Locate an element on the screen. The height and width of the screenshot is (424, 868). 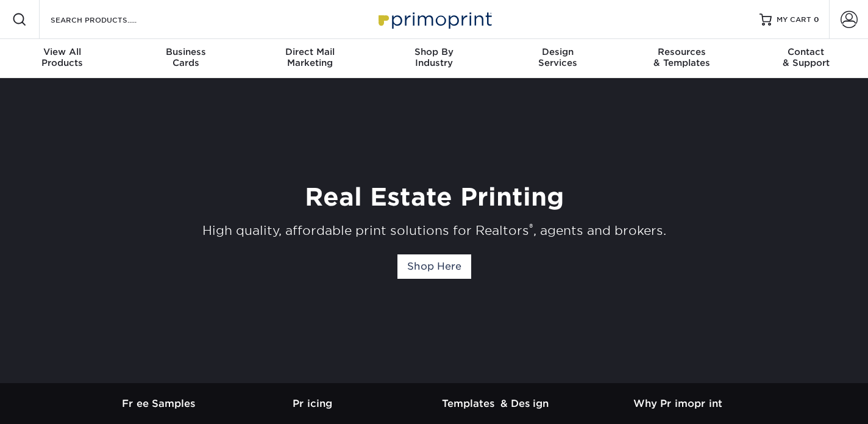
span: Contact is located at coordinates (806, 52).